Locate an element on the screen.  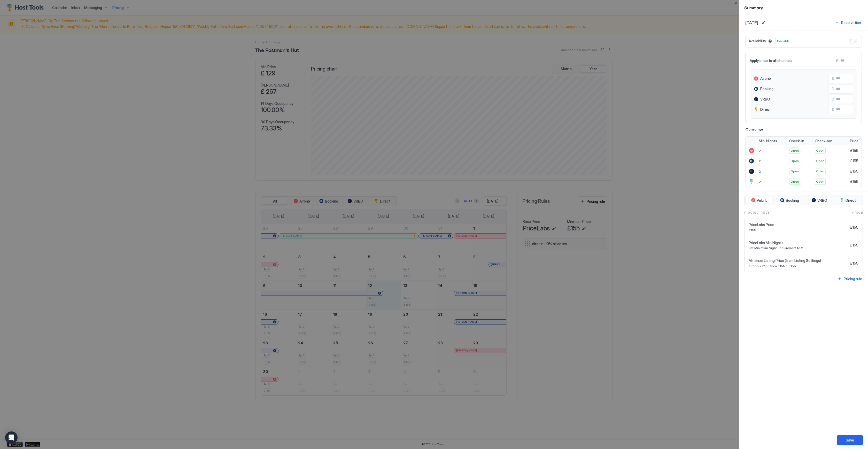
span: Check-in is located at coordinates (796, 141).